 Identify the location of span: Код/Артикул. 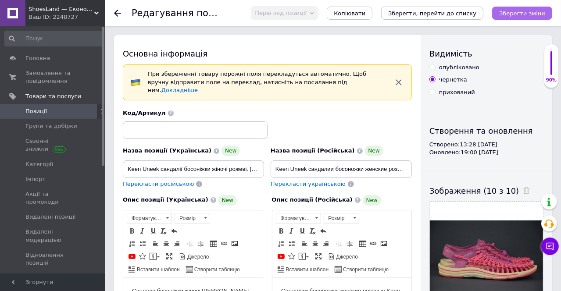
(144, 113).